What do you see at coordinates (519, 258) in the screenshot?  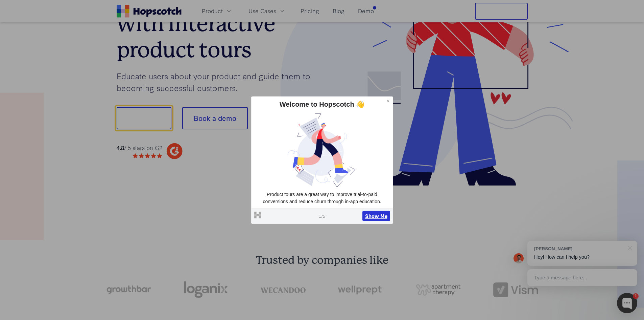 I see `img: Mark Spera` at bounding box center [519, 258].